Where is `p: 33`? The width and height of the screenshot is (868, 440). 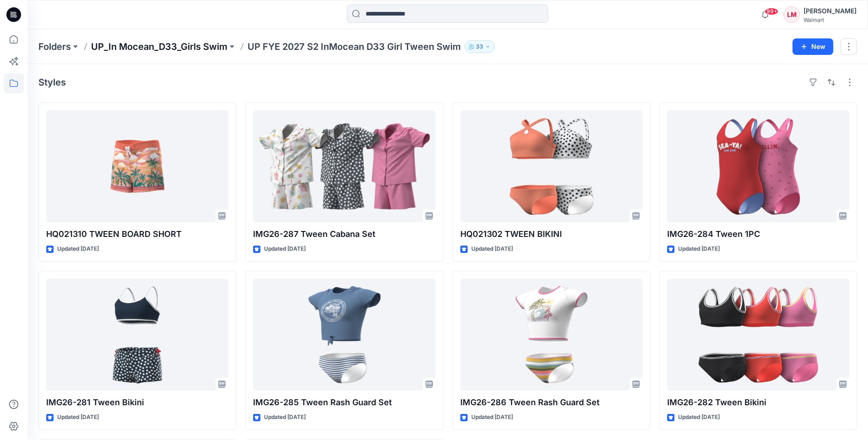
p: 33 is located at coordinates (480, 47).